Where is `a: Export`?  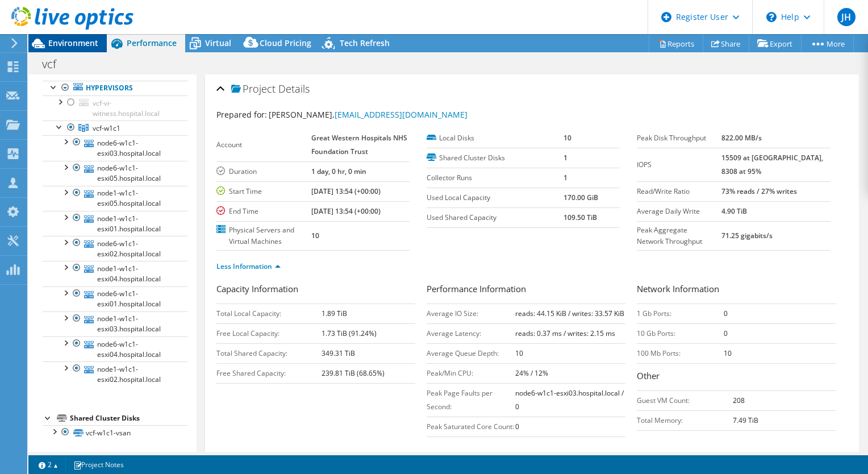 a: Export is located at coordinates (775, 43).